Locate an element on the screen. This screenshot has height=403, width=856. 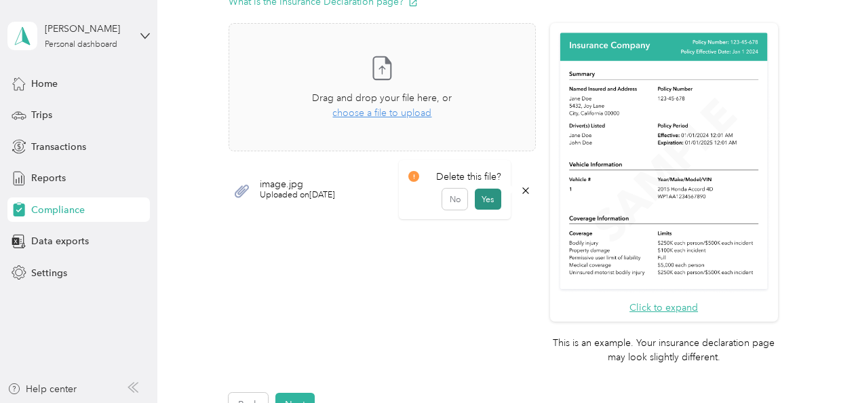
img: Sample insurance declaration is located at coordinates (664, 161).